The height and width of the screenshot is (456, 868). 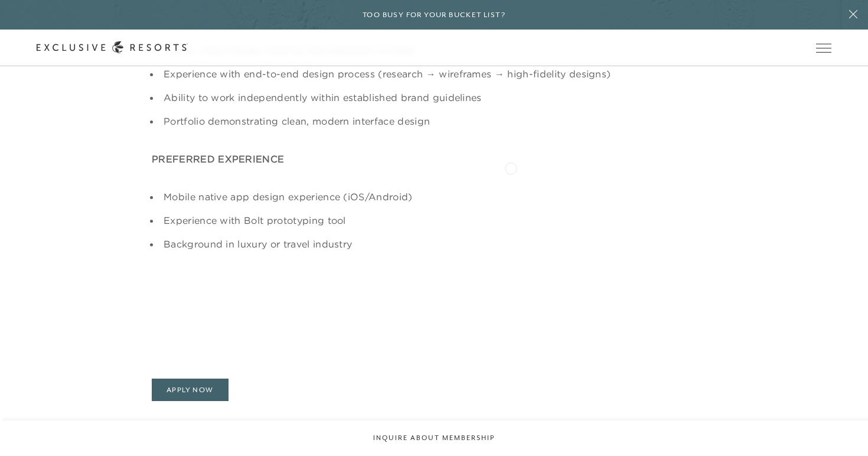 What do you see at coordinates (438, 97) in the screenshot?
I see `li: Ability to work independently within established brand guidelines` at bounding box center [438, 97].